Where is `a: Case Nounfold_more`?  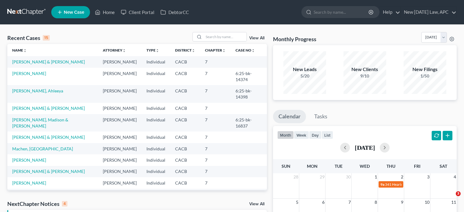
a: Case Nounfold_more is located at coordinates (245, 50).